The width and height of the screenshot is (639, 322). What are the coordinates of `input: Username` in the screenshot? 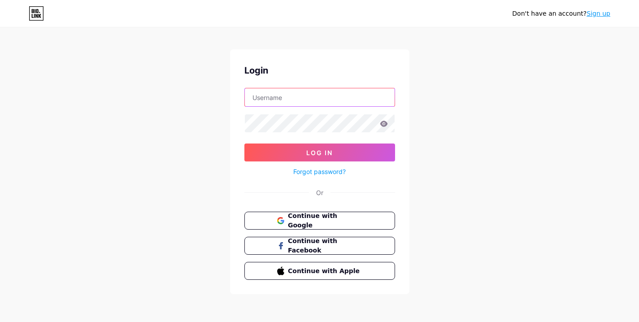 It's located at (320, 97).